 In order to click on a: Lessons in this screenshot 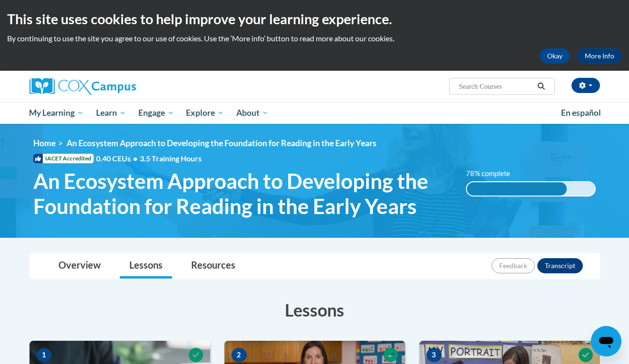, I will do `click(146, 266)`.